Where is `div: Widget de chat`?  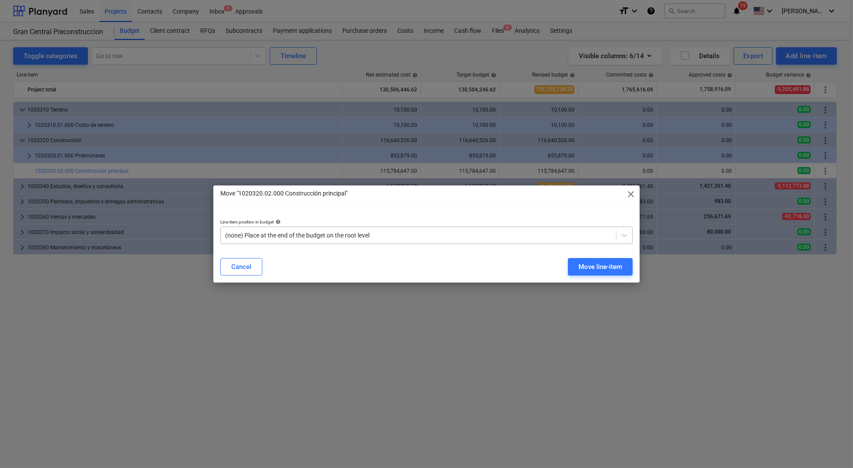 div: Widget de chat is located at coordinates (831, 447).